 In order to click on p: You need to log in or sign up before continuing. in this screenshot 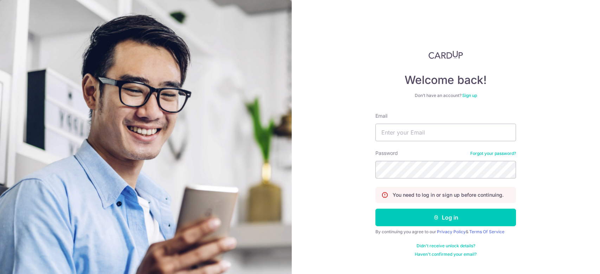, I will do `click(448, 195)`.